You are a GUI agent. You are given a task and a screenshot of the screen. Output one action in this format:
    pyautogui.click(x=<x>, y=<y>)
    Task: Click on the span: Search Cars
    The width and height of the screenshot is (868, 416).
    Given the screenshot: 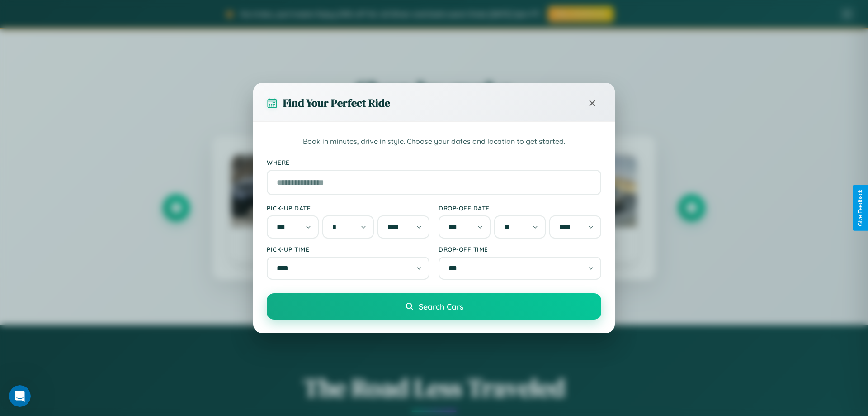 What is the action you would take?
    pyautogui.click(x=441, y=306)
    